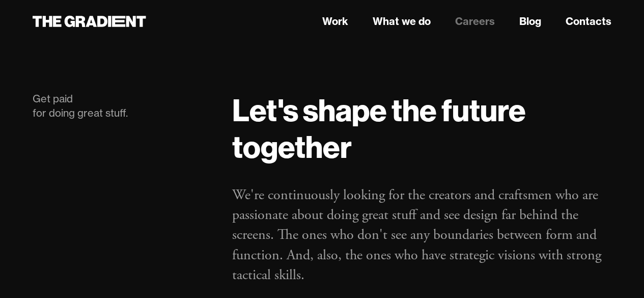 Image resolution: width=644 pixels, height=298 pixels. I want to click on a: Blog, so click(530, 21).